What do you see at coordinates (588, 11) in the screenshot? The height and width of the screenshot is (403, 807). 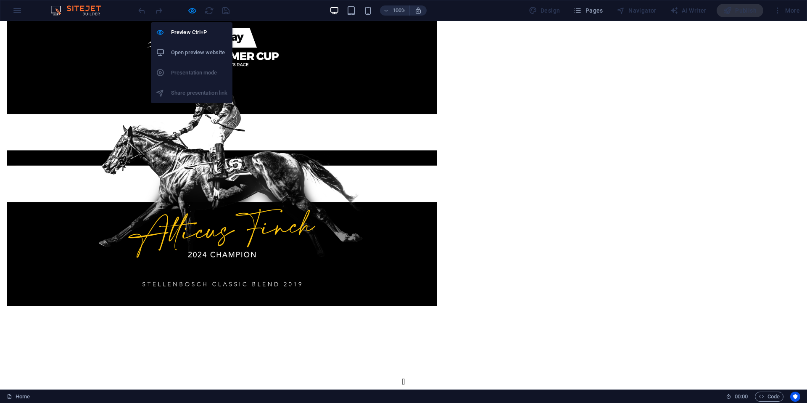 I see `span: Pages` at bounding box center [588, 11].